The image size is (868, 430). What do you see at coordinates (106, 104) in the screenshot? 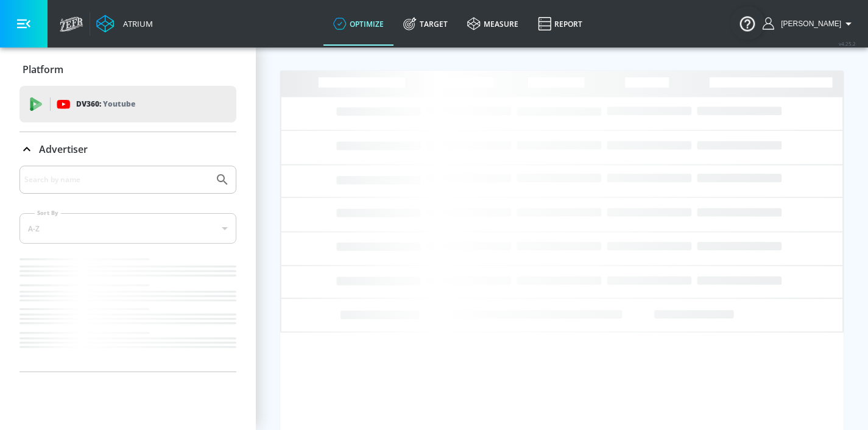
I see `p: DV360:` at bounding box center [106, 104].